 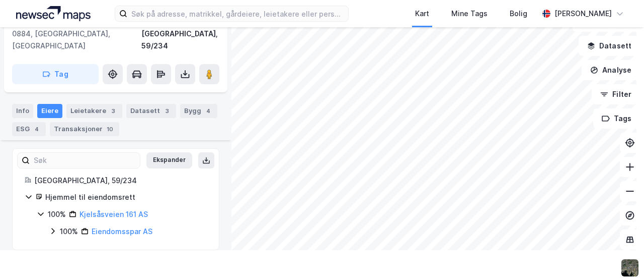 I want to click on div: Hjemmel til eiendomsrett, so click(x=126, y=197).